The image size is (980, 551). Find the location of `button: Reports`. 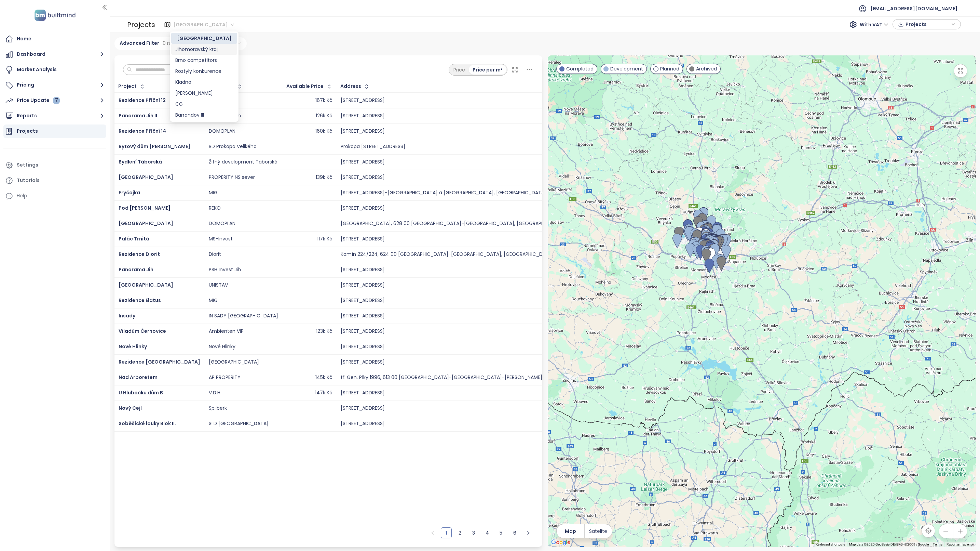

button: Reports is located at coordinates (55, 117).